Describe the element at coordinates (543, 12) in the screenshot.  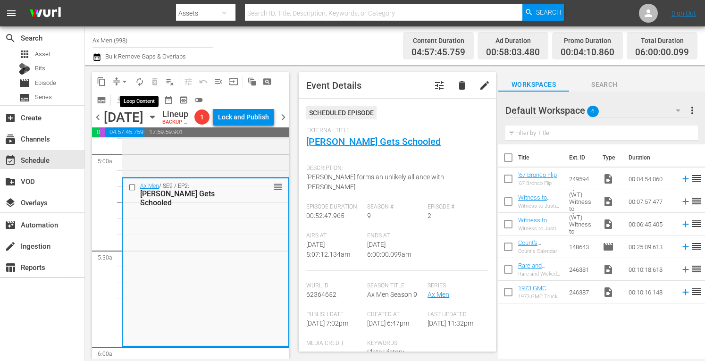
I see `button: Search` at that location.